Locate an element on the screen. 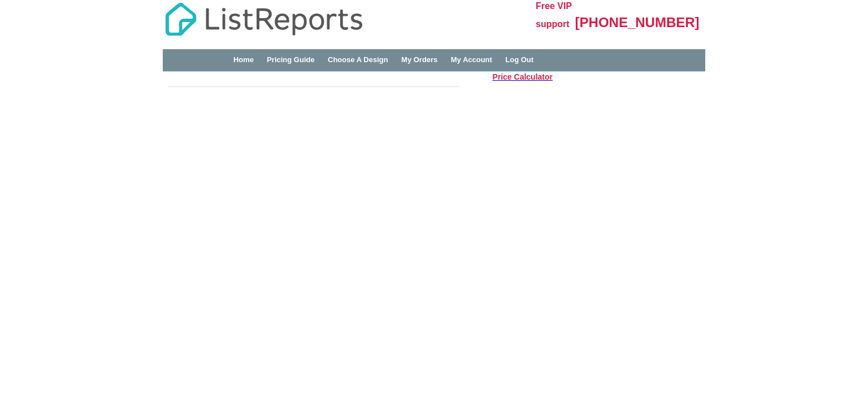 This screenshot has width=868, height=399. a: My Orders is located at coordinates (419, 59).